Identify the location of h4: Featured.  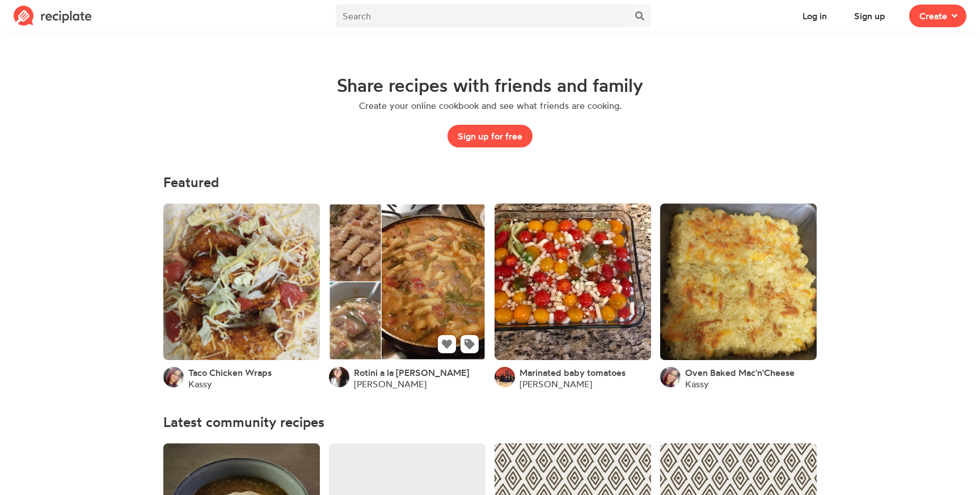
(490, 182).